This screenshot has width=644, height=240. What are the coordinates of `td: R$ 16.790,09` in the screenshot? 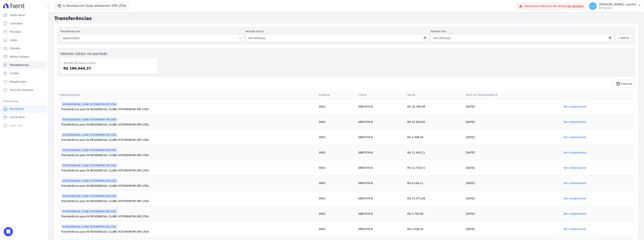 It's located at (435, 107).